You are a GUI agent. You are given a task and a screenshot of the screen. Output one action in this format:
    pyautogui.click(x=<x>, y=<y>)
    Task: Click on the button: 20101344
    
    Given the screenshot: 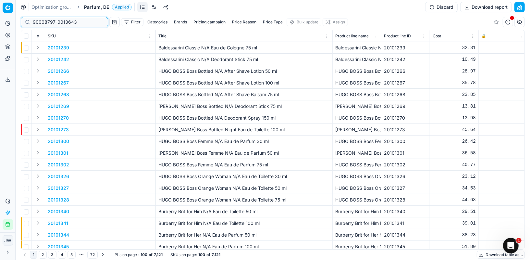 What is the action you would take?
    pyautogui.click(x=58, y=235)
    